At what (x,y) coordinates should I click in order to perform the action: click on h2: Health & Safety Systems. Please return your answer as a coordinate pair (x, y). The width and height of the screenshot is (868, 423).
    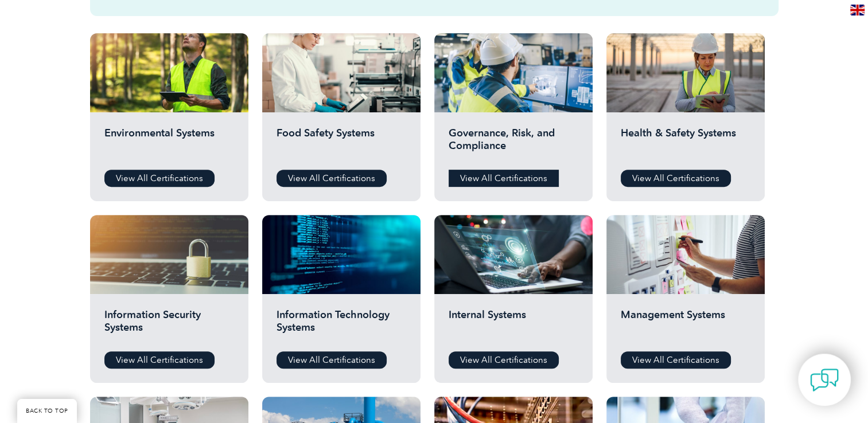
    Looking at the image, I should click on (685, 144).